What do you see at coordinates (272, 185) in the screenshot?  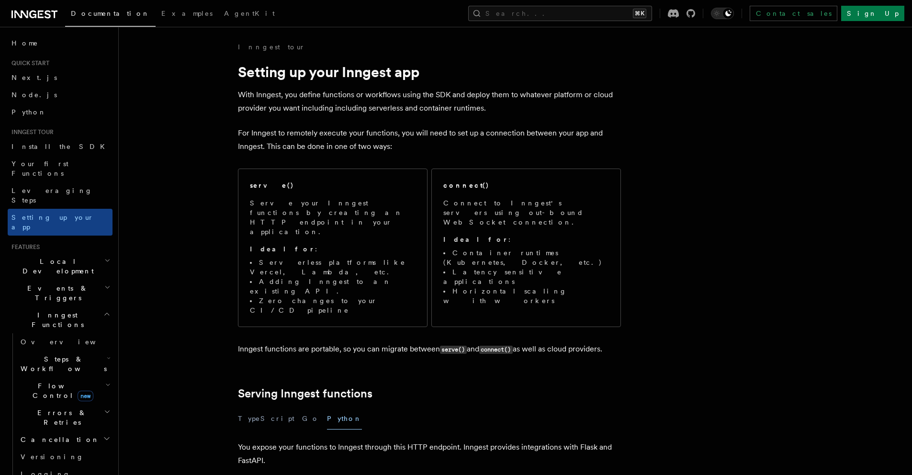 I see `h2: serve()` at bounding box center [272, 185].